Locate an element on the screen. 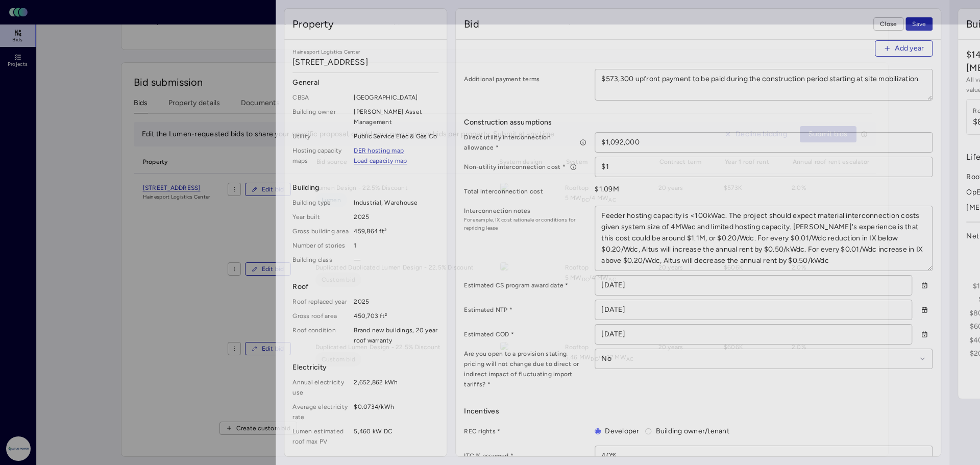  textarea: Feeder hosting capacity is <100kWac. The project should expect material interconnection costs giv... is located at coordinates (764, 238).